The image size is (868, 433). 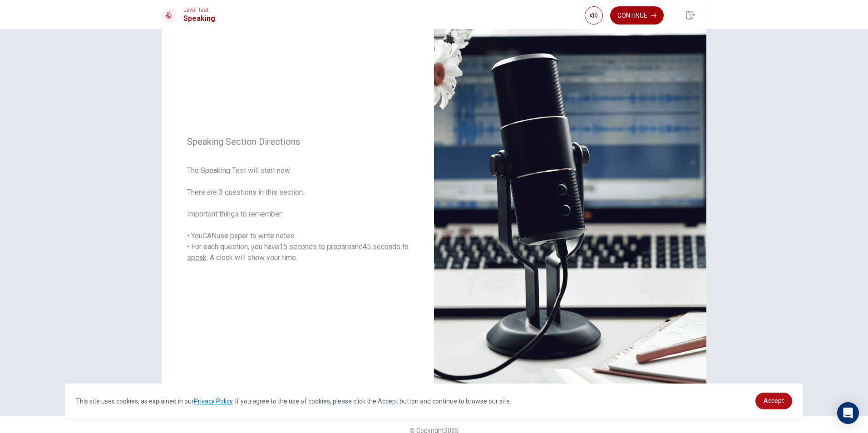 What do you see at coordinates (774, 401) in the screenshot?
I see `a: dismiss cookie message` at bounding box center [774, 401].